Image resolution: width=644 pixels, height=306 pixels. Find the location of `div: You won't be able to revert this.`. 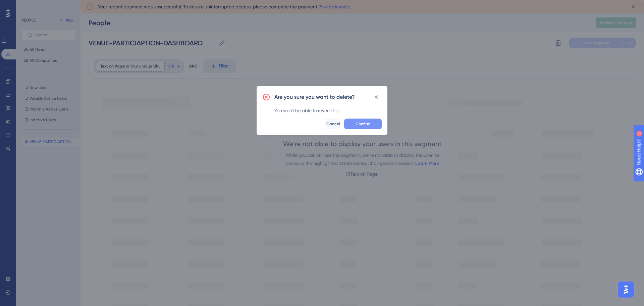

div: You won't be able to revert this. is located at coordinates (328, 111).